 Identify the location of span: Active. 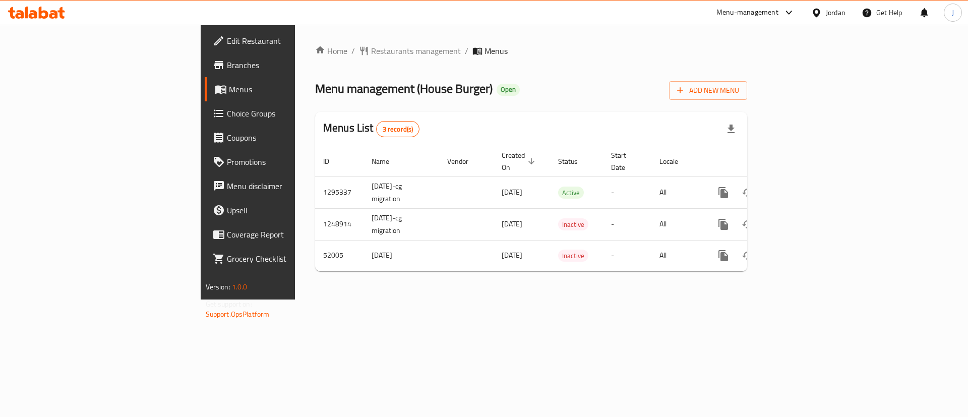
(571, 193).